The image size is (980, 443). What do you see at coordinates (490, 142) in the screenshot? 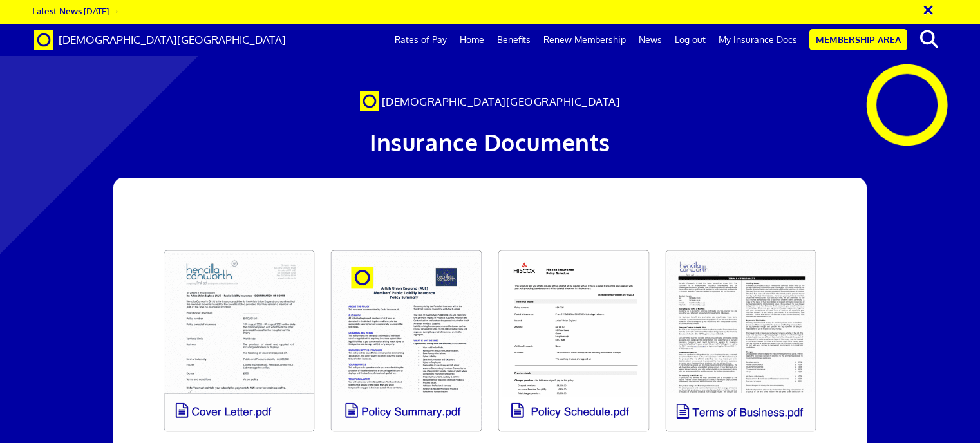
I see `span: Insurance Documents` at bounding box center [490, 142].